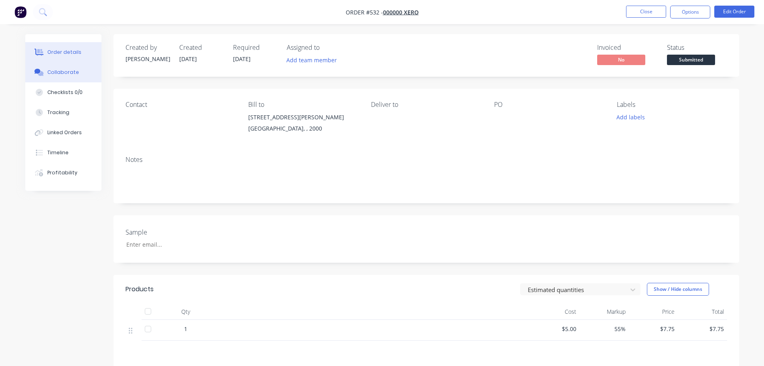 Image resolution: width=764 pixels, height=366 pixels. What do you see at coordinates (181, 104) in the screenshot?
I see `div: Contact` at bounding box center [181, 104].